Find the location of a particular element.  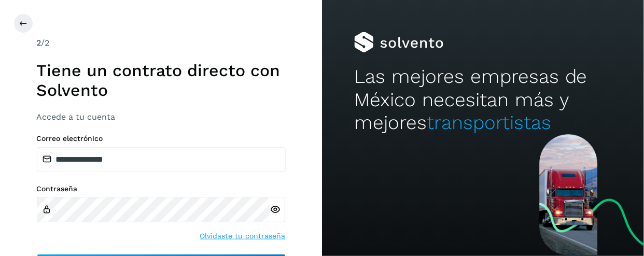

h1: Tiene un contrato directo con Solvento is located at coordinates (161, 80).